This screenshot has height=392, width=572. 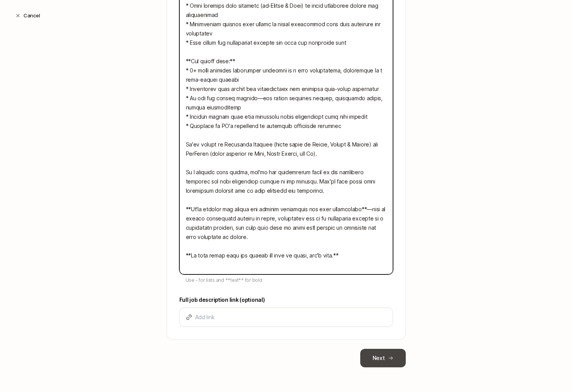 I want to click on label: Full job description link (optional), so click(x=286, y=300).